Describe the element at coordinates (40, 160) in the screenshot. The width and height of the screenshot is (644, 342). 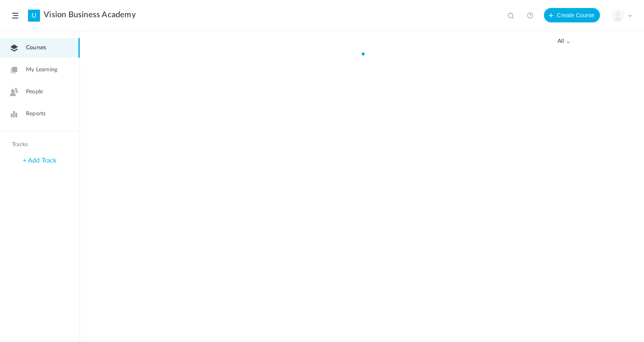
I see `a: + Add Track` at that location.